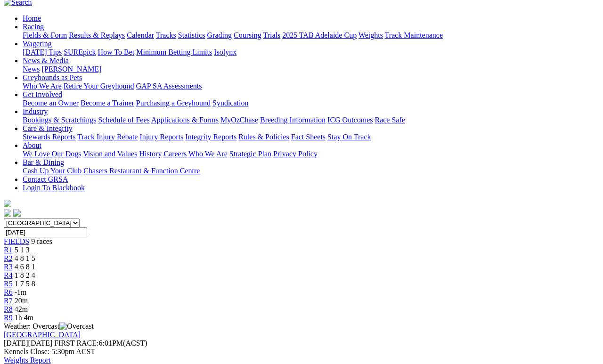 The image size is (603, 364). Describe the element at coordinates (166, 35) in the screenshot. I see `a: Tracks` at that location.